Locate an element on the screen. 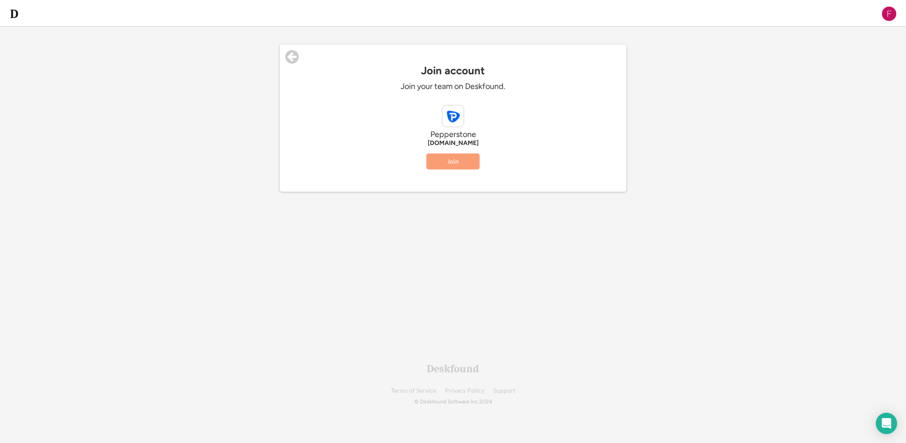 Image resolution: width=906 pixels, height=443 pixels. a: Support is located at coordinates (505, 390).